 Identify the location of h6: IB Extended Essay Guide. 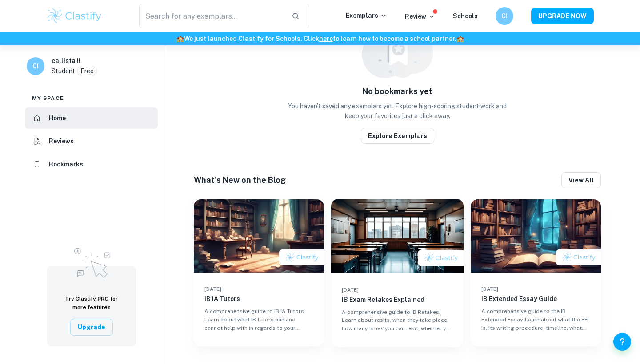
(536, 299).